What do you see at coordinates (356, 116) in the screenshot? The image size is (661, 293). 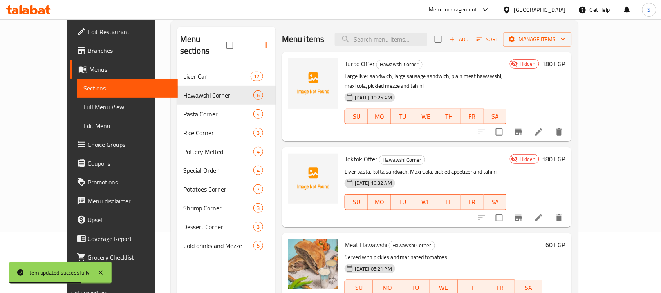 I see `span: SU` at bounding box center [356, 116].